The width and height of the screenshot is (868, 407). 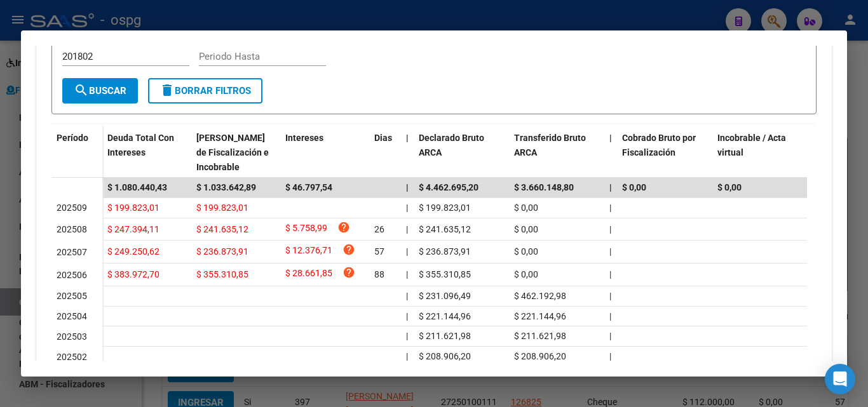 I want to click on span: 202509, so click(x=71, y=208).